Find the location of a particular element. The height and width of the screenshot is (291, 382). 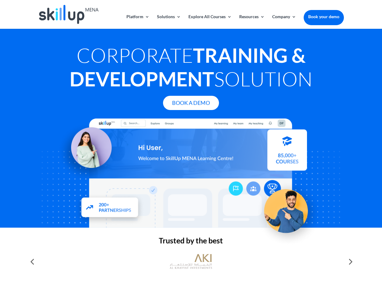

h2: Trusted by the best is located at coordinates (191, 242).